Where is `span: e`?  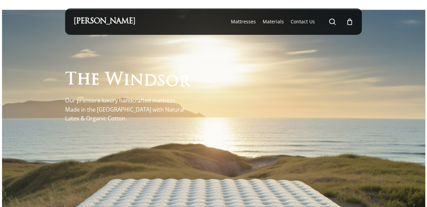
span: e is located at coordinates (95, 80).